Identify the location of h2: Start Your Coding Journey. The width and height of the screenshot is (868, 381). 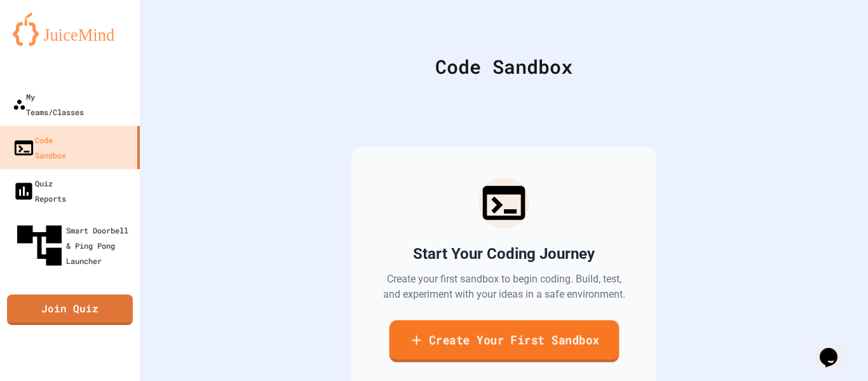
(504, 254).